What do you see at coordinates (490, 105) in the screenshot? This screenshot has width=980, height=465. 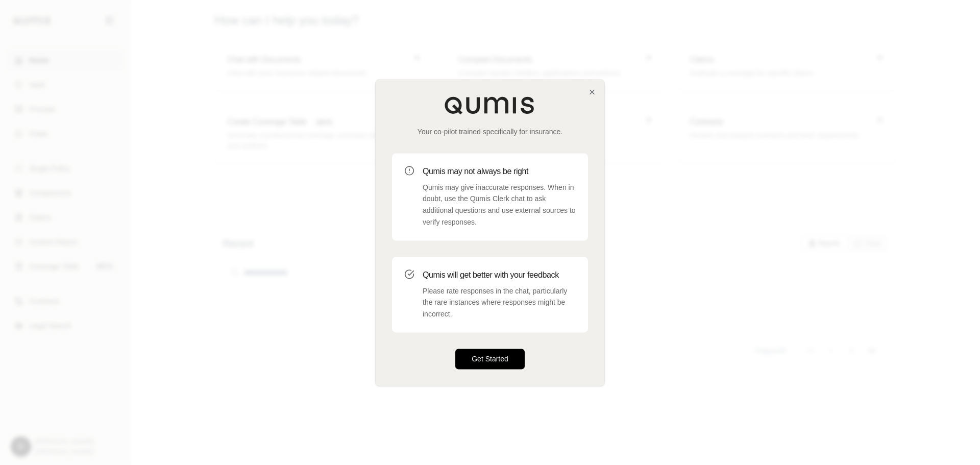 I see `img: Qumis Logo` at bounding box center [490, 105].